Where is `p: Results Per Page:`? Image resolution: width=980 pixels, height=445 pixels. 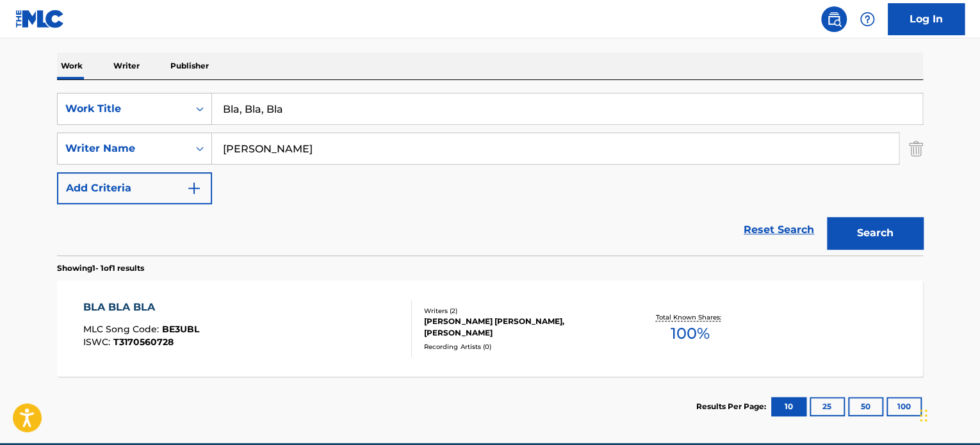 p: Results Per Page: is located at coordinates (733, 407).